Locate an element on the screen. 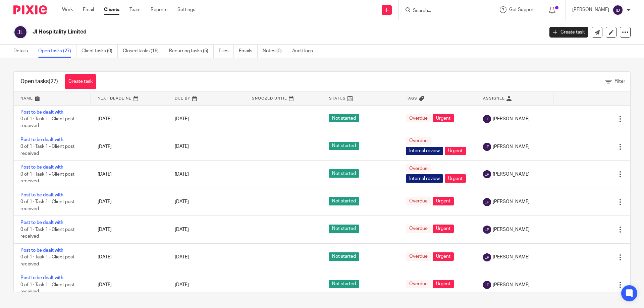  a: Files is located at coordinates (226, 51).